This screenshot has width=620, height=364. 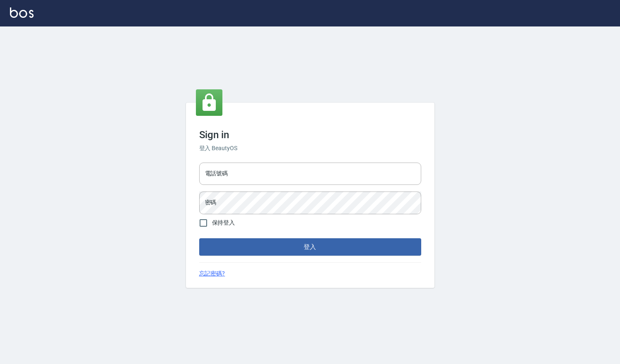 What do you see at coordinates (310, 148) in the screenshot?
I see `h6: 登入 BeautyOS` at bounding box center [310, 148].